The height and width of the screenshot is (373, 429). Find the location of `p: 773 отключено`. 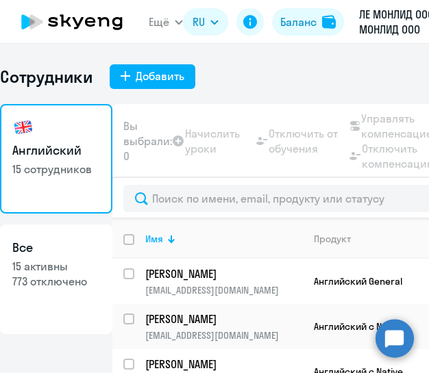

p: 773 отключено is located at coordinates (56, 281).